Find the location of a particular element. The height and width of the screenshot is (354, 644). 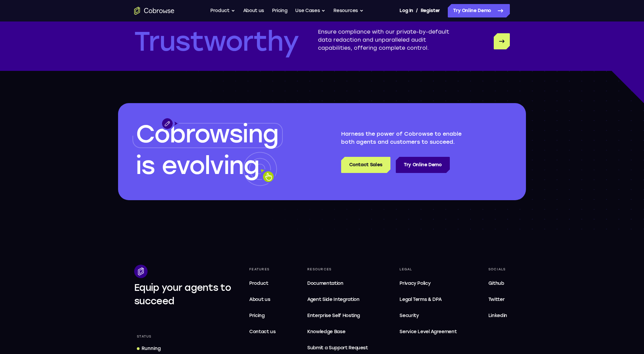

a: Linkedin is located at coordinates (498, 316).